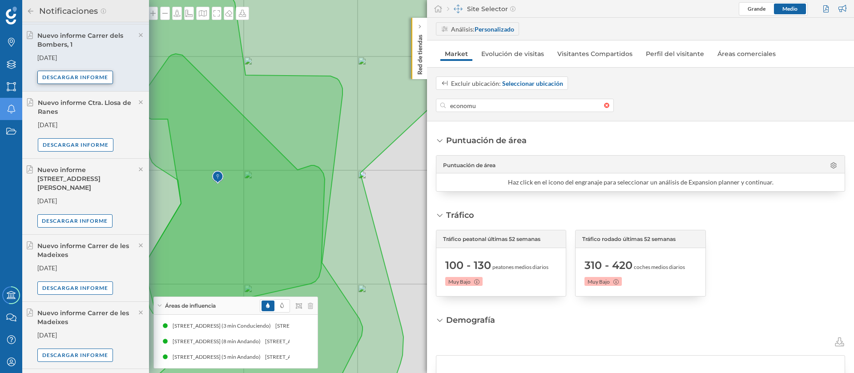 The image size is (854, 373). I want to click on div: Site Selector, so click(481, 9).